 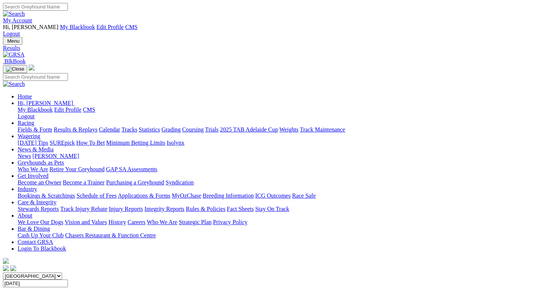 What do you see at coordinates (149, 129) in the screenshot?
I see `a: Statistics` at bounding box center [149, 129].